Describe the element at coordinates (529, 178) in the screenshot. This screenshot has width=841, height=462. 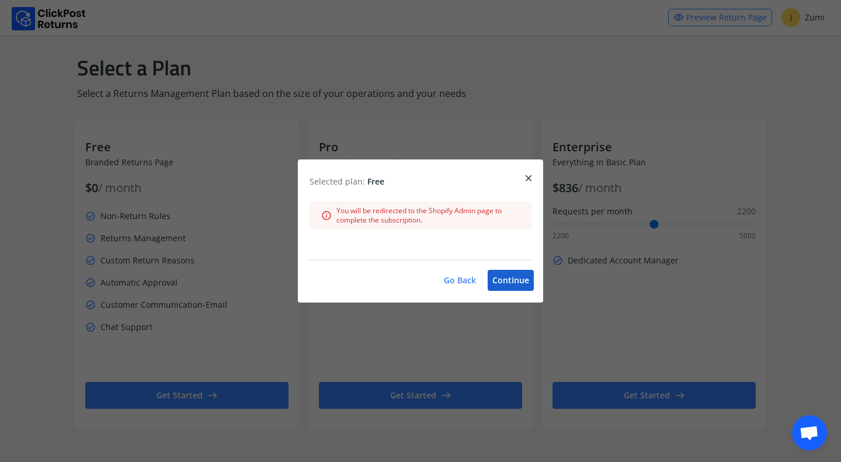
I see `span: close` at that location.